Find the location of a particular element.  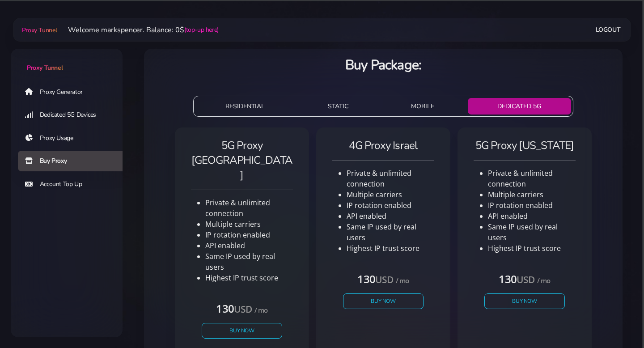

h3: Buy Package: is located at coordinates (383, 65).